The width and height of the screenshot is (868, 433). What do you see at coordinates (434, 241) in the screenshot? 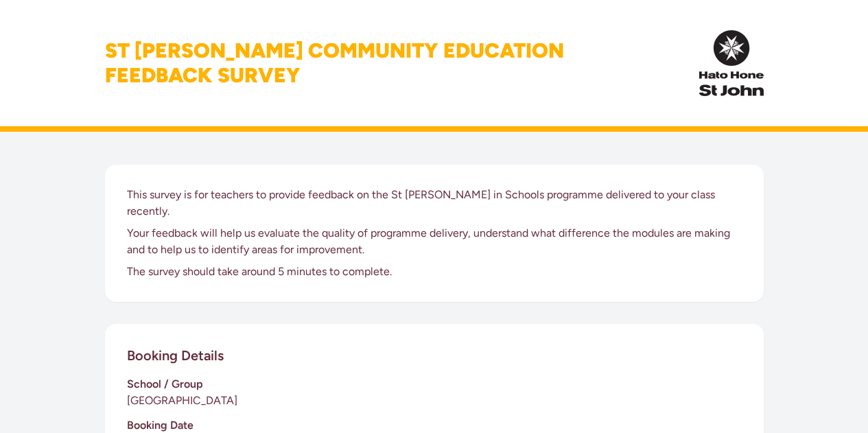
I see `p: Your feedback will help us evaluate the quality of programme delivery, understand what difference...` at bounding box center [434, 241].